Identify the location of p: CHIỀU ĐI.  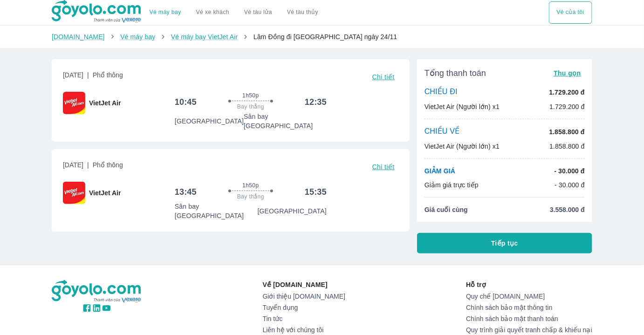
(441, 92).